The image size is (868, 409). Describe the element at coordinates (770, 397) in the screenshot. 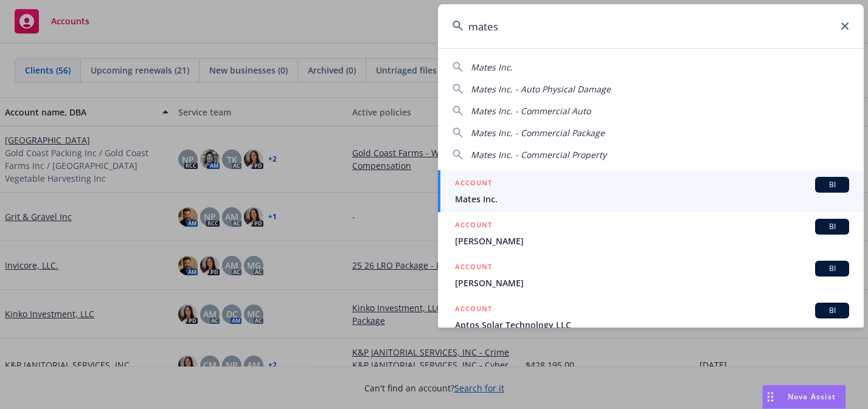

I see `div: Drag to move` at that location.